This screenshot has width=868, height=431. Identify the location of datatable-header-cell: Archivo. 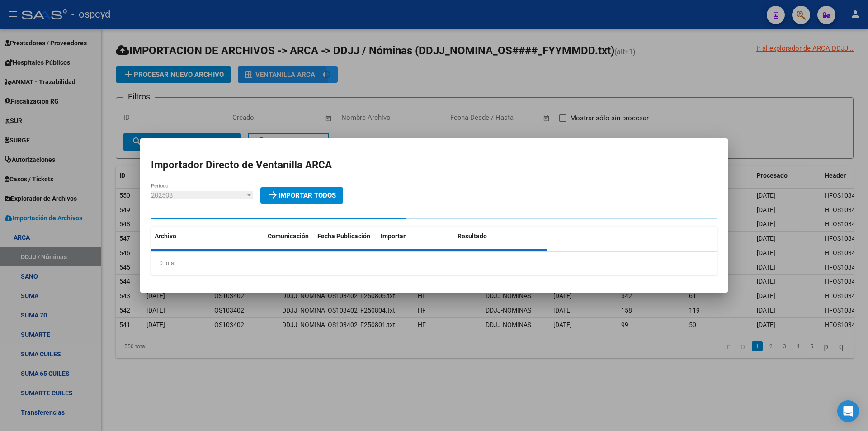
(208, 236).